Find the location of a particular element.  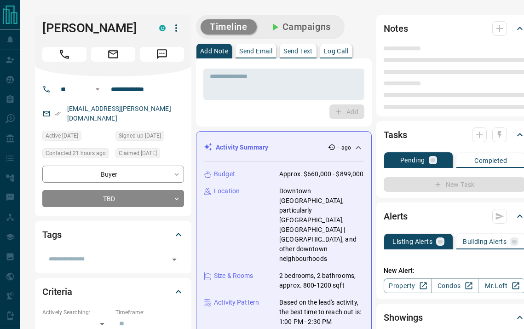

p: Add Note is located at coordinates (214, 51).